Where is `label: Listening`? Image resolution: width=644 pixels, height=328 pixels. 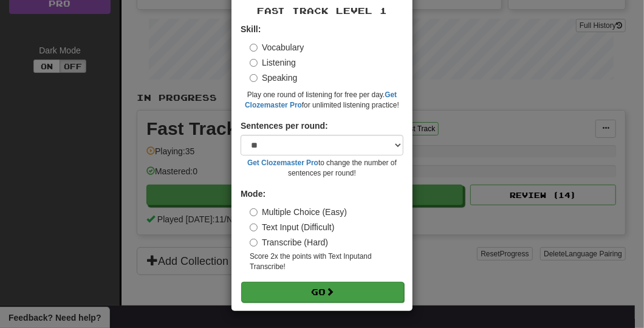
label: Listening is located at coordinates (273, 63).